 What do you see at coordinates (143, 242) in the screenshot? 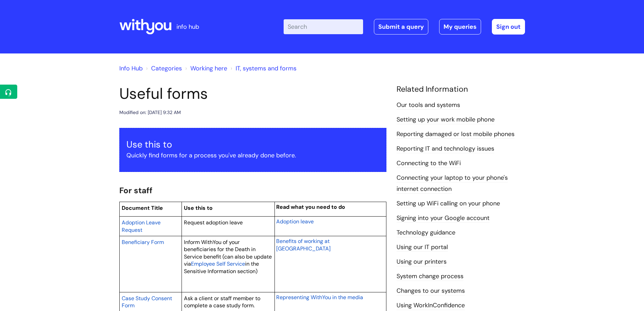
I see `a: Beneficiary Form` at bounding box center [143, 242].